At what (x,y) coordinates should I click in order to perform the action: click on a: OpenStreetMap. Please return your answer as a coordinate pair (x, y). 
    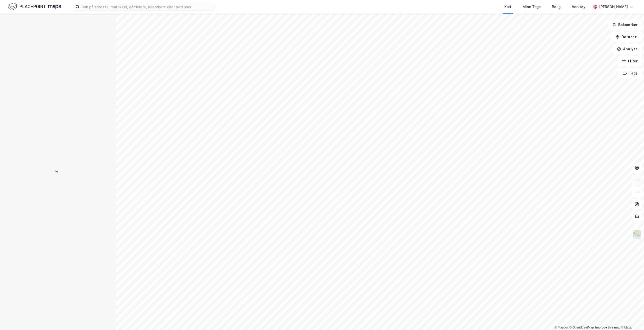
    Looking at the image, I should click on (582, 328).